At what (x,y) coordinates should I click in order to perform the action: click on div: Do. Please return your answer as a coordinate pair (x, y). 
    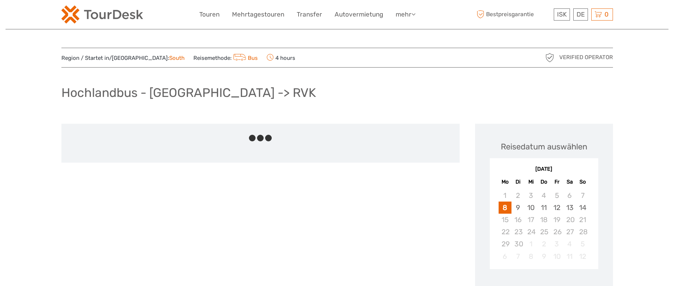
    Looking at the image, I should click on (543, 182).